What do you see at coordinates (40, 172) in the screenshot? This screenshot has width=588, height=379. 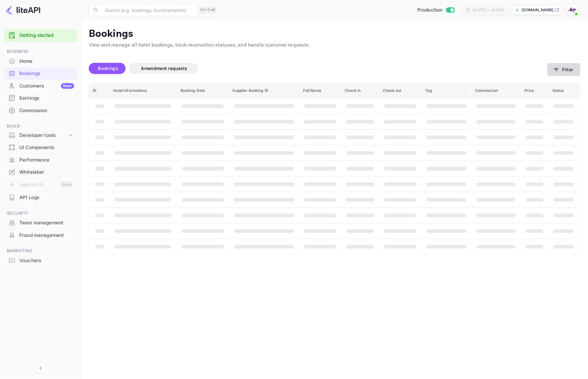 I see `a: Whitelabel` at bounding box center [40, 172].